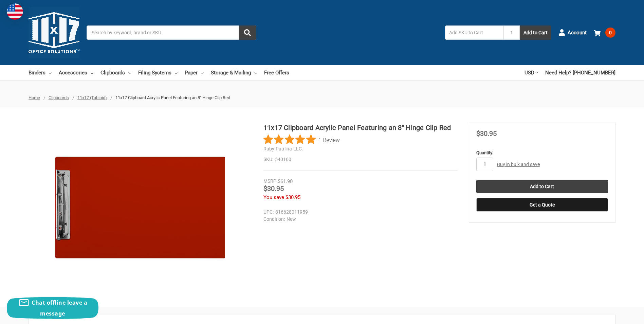  I want to click on a: Binders, so click(40, 73).